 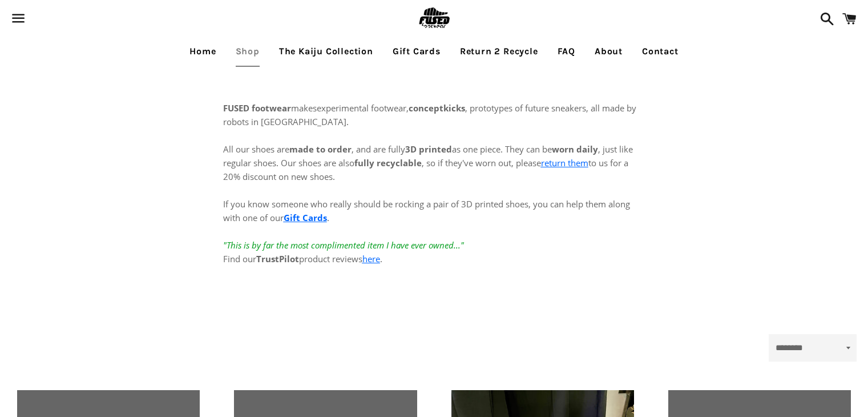 What do you see at coordinates (248, 51) in the screenshot?
I see `a: Shop` at bounding box center [248, 51].